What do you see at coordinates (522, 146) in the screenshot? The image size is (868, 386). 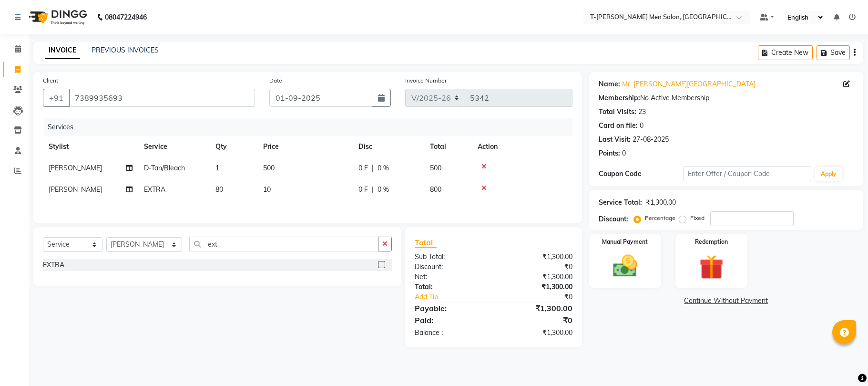 I see `th: Action` at bounding box center [522, 146].